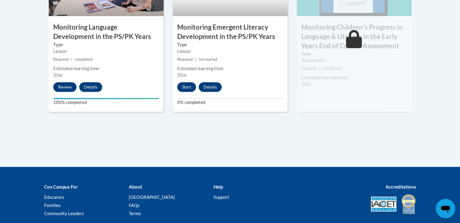 The height and width of the screenshot is (223, 460). Describe the element at coordinates (106, 103) in the screenshot. I see `label: 100% completed` at that location.